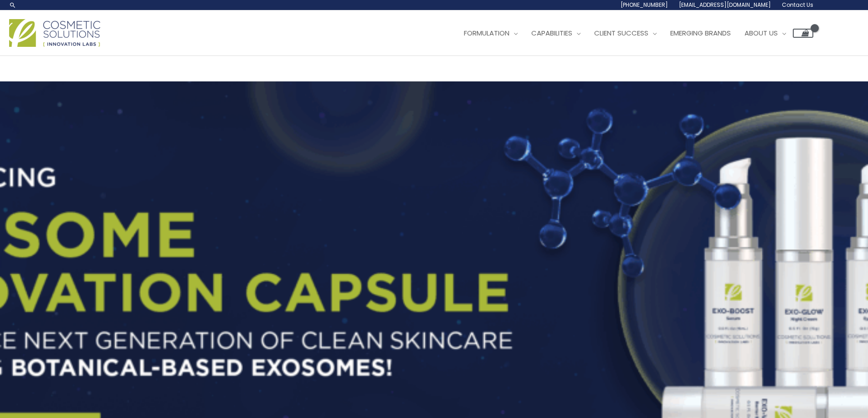  I want to click on a: View Shopping Cart, empty, so click(803, 33).